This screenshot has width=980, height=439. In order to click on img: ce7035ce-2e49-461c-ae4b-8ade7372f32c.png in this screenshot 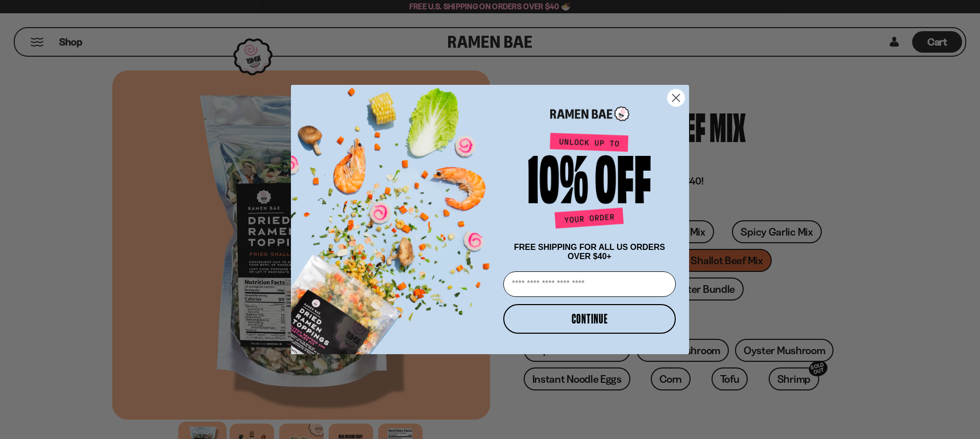, I will do `click(395, 215)`.